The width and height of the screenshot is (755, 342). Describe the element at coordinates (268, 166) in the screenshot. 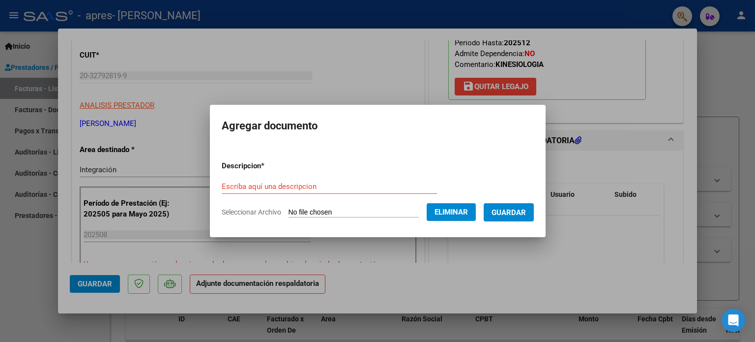

I see `p: Descripcion` at that location.